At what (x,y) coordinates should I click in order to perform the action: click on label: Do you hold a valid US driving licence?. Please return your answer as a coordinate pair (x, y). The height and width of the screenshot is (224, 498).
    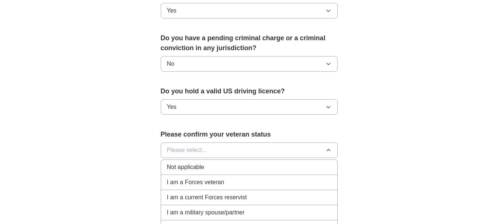
    Looking at the image, I should click on (249, 91).